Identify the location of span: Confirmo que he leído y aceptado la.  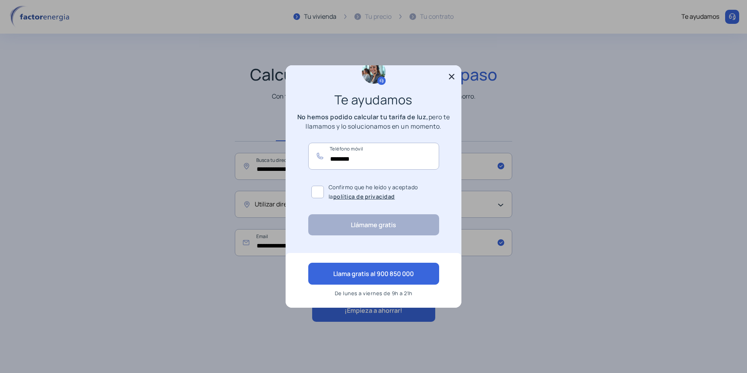
(382, 192).